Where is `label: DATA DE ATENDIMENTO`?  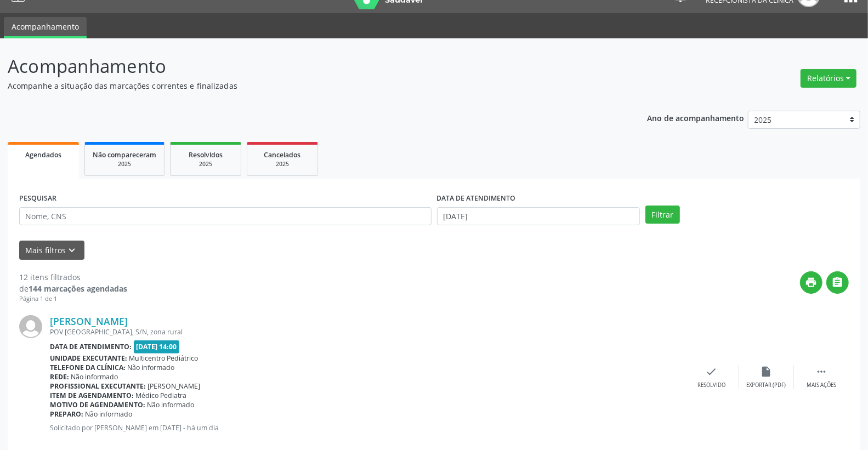
label: DATA DE ATENDIMENTO is located at coordinates (477, 198).